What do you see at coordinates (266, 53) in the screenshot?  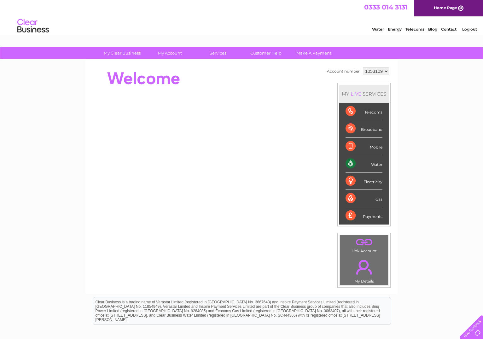 I see `a: Customer Help` at bounding box center [266, 53].